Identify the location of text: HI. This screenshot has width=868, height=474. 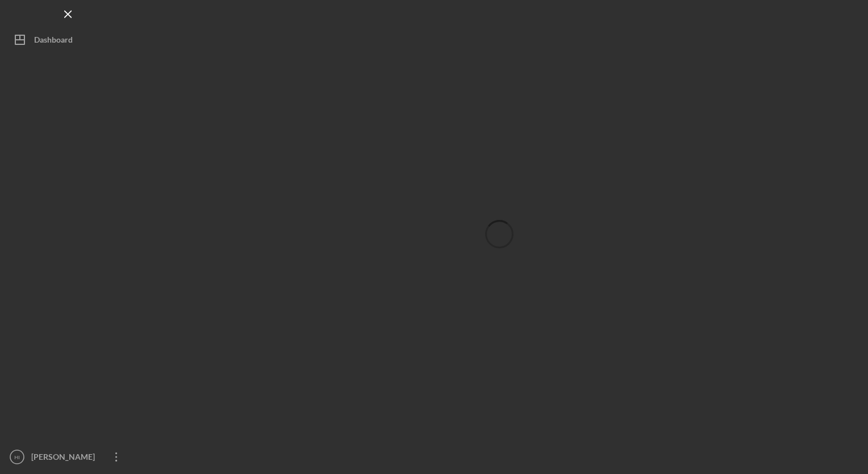
(17, 456).